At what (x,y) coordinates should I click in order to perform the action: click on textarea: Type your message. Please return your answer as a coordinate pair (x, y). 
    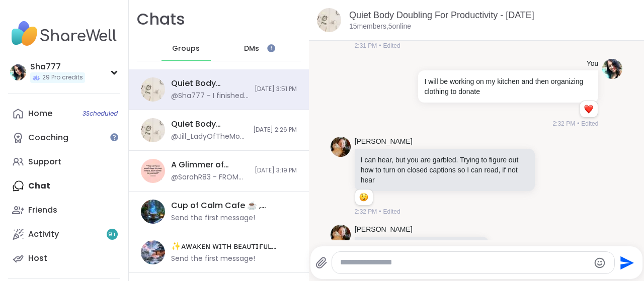
    Looking at the image, I should click on (464, 263).